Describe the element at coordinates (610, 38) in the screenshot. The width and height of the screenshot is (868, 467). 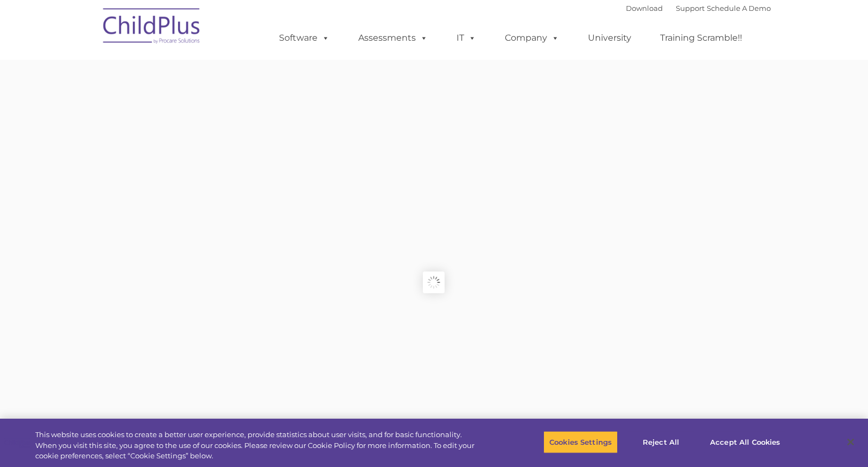
I see `a: University` at that location.